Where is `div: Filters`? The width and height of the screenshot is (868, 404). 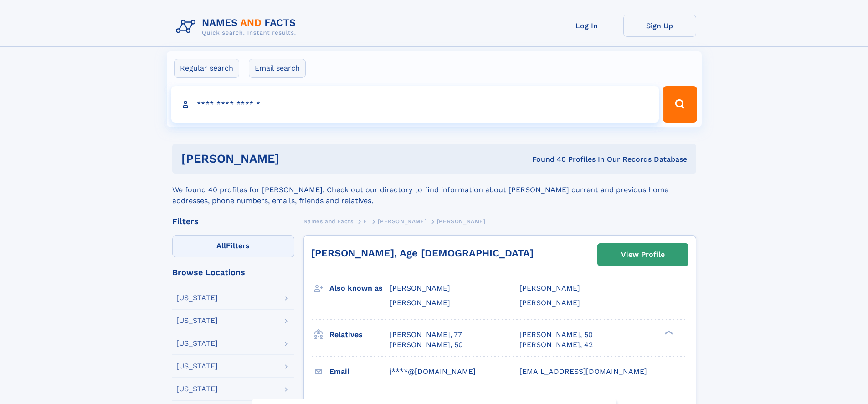 div: Filters is located at coordinates (233, 222).